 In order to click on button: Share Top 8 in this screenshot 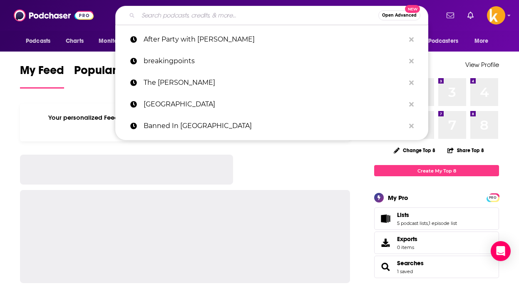, I will do `click(466, 150)`.